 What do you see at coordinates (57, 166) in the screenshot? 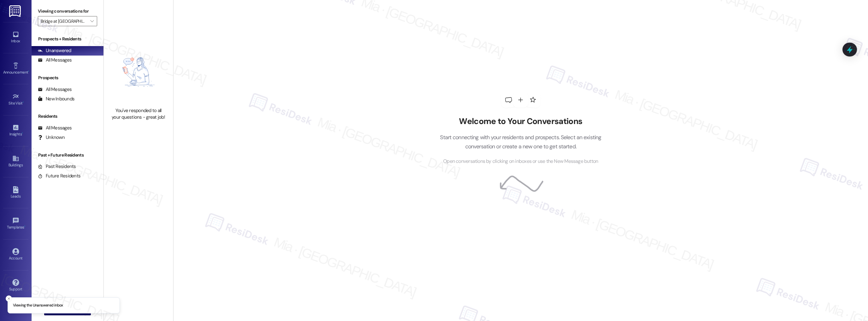
I see `div: Past Residents` at bounding box center [57, 166].